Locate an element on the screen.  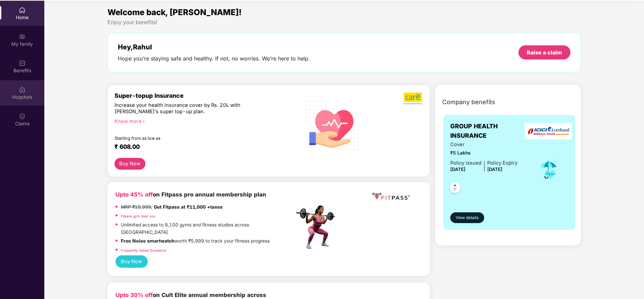
div: ₹ 608.00 is located at coordinates (201, 147).